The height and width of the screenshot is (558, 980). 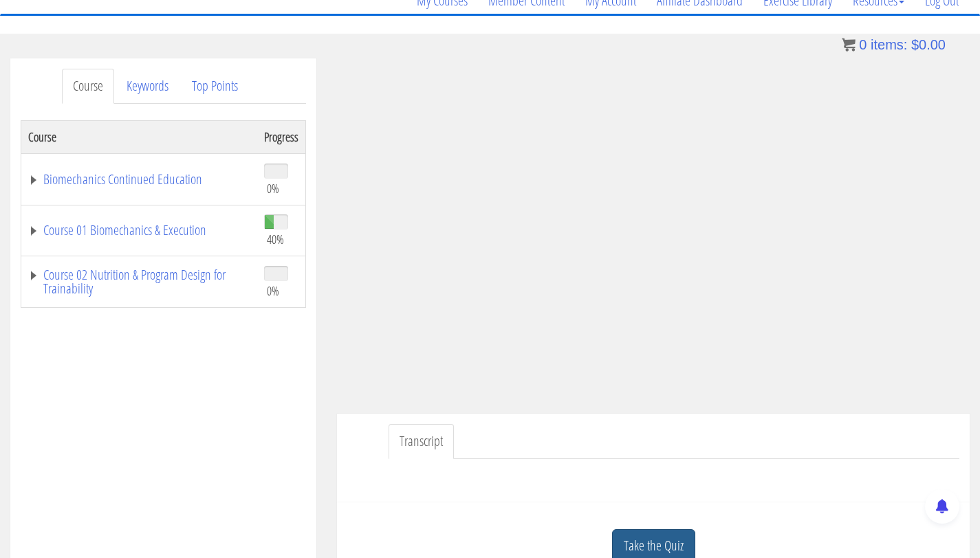 What do you see at coordinates (139, 281) in the screenshot?
I see `a: Course 02 Nutrition & Program Design for Trainability` at bounding box center [139, 281].